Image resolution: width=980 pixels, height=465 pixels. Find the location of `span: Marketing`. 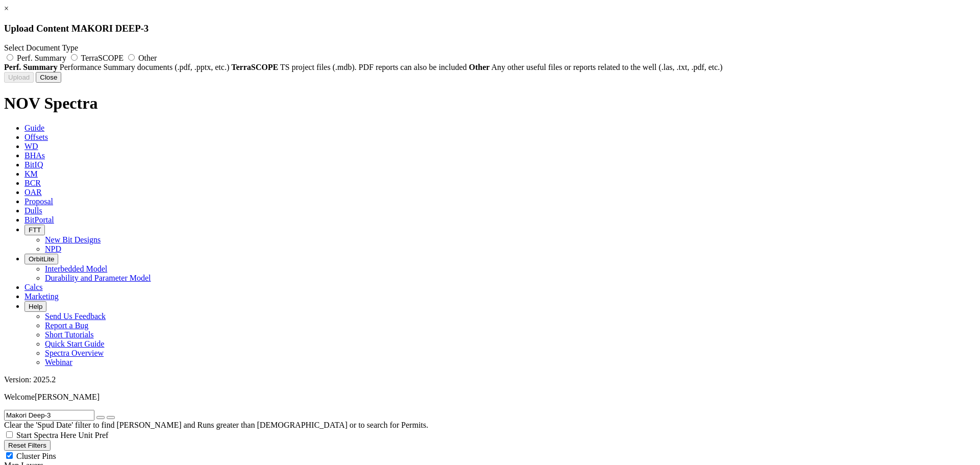

span: Marketing is located at coordinates (41, 296).